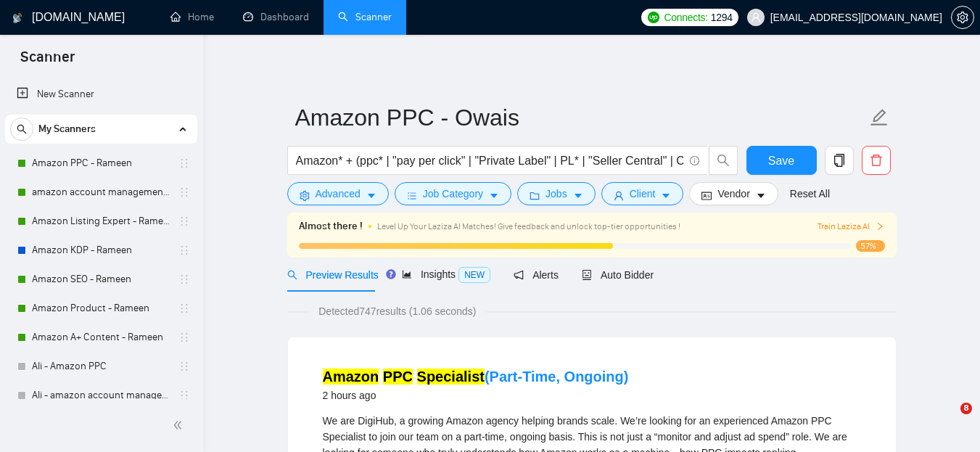  I want to click on span: Advanced, so click(338, 194).